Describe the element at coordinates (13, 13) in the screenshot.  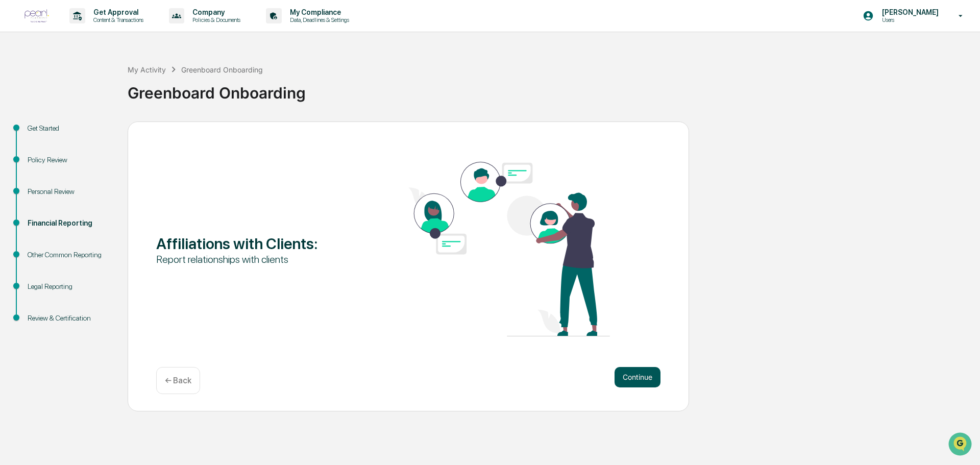
I see `img: f2157a4c-a0d3-4daa-907e-bb6f0de503a5-1751232295721` at that location.